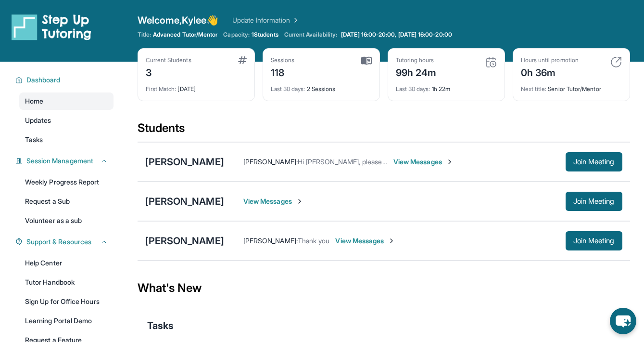 Image resolution: width=644 pixels, height=342 pixels. I want to click on a: Tasks, so click(66, 140).